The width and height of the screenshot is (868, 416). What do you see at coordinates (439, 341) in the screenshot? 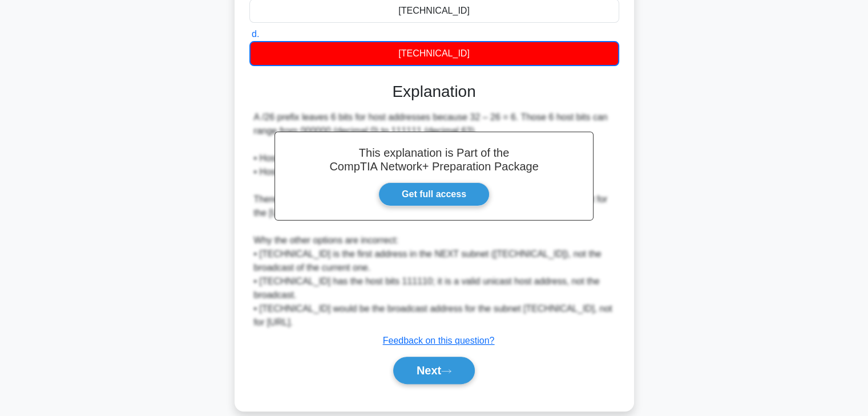
I see `u: Feedback on this question?` at bounding box center [439, 341].